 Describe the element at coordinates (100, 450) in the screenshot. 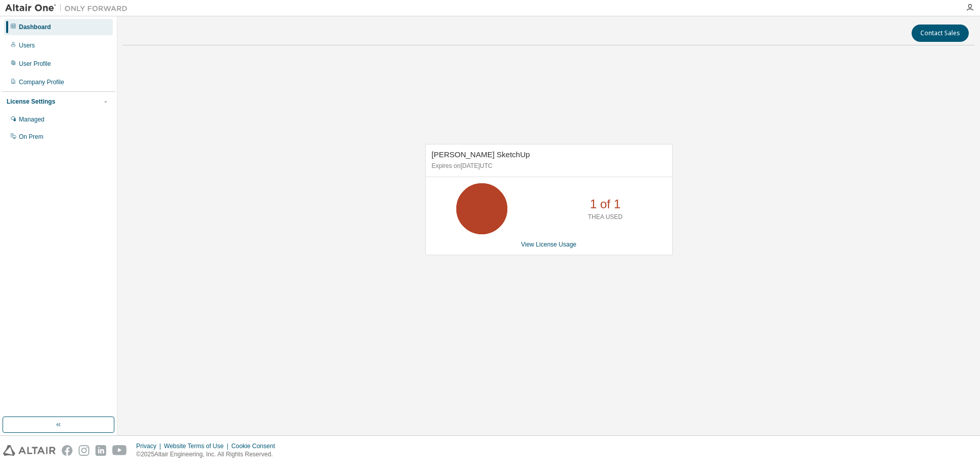

I see `img: linkedin.svg` at that location.